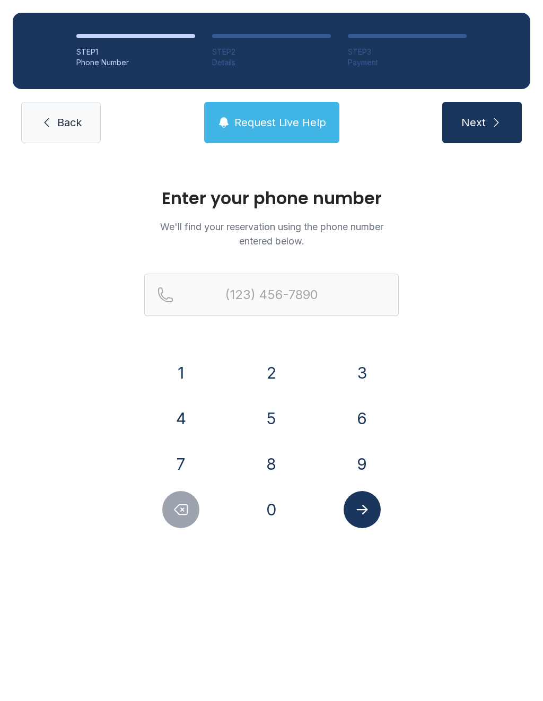 The height and width of the screenshot is (701, 543). What do you see at coordinates (271, 418) in the screenshot?
I see `button: 5` at bounding box center [271, 418].